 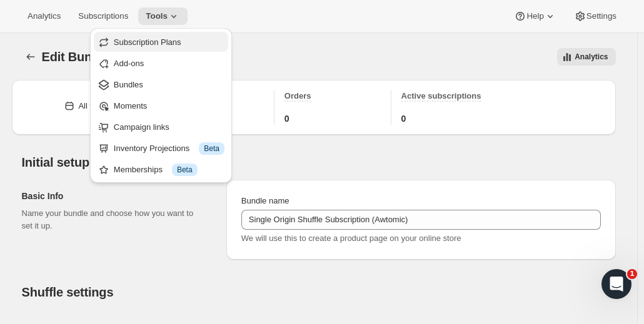 I want to click on span: Bundles, so click(x=128, y=85).